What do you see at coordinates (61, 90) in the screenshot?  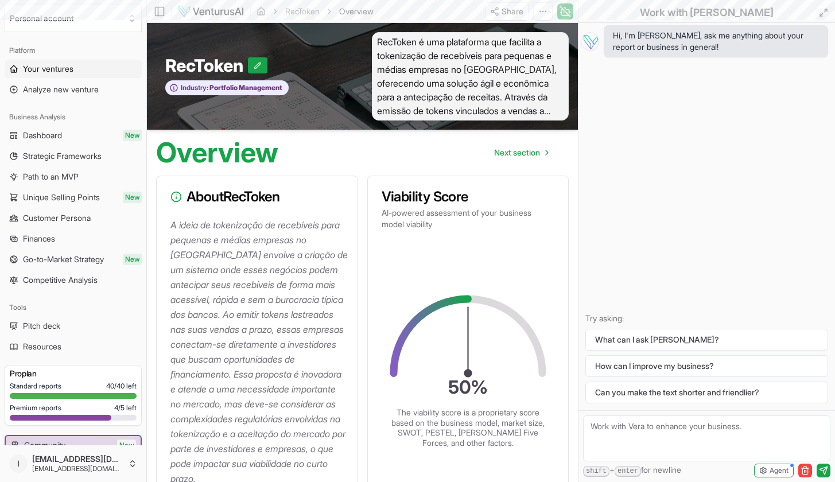 I see `span: Analyze new venture` at bounding box center [61, 90].